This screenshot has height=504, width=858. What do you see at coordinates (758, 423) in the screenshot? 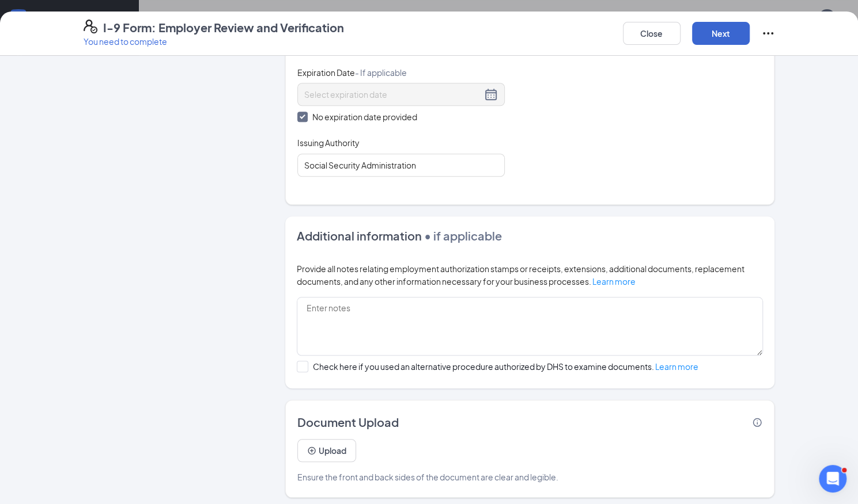
I see `svg: Info` at bounding box center [758, 423].